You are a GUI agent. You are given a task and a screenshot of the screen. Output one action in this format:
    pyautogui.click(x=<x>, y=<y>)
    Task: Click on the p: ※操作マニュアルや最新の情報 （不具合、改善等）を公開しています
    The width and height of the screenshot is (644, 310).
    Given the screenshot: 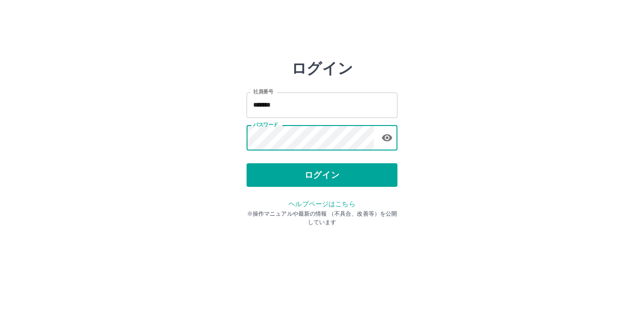 What is the action you would take?
    pyautogui.click(x=322, y=218)
    